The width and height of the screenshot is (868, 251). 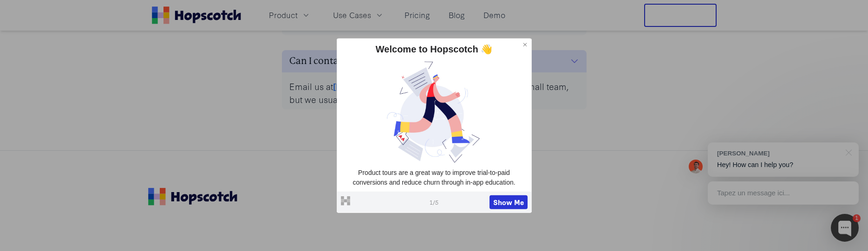 I want to click on button: Show Me, so click(x=509, y=202).